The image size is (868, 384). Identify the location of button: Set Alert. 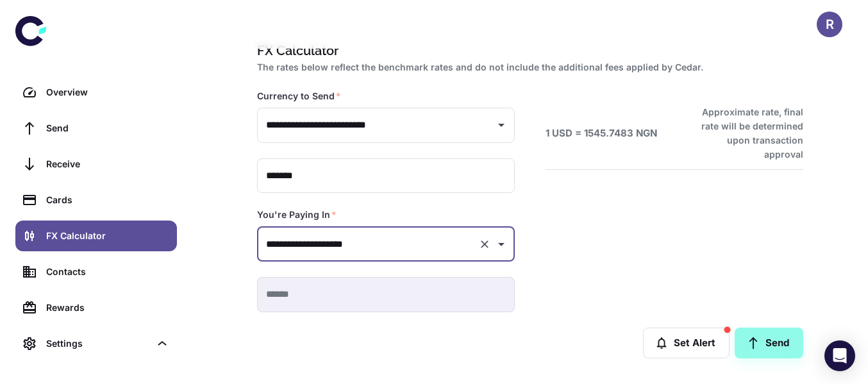
(686, 343).